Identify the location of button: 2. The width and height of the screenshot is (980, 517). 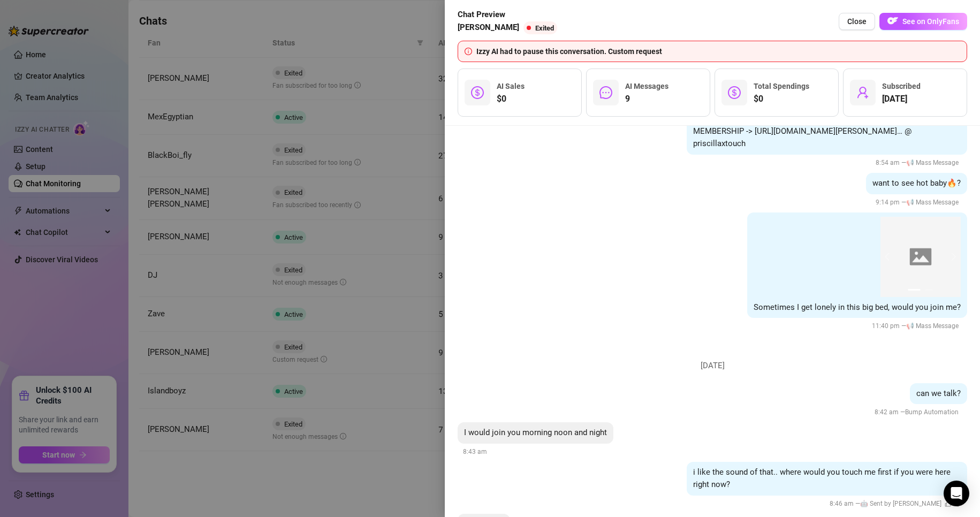
(929, 290).